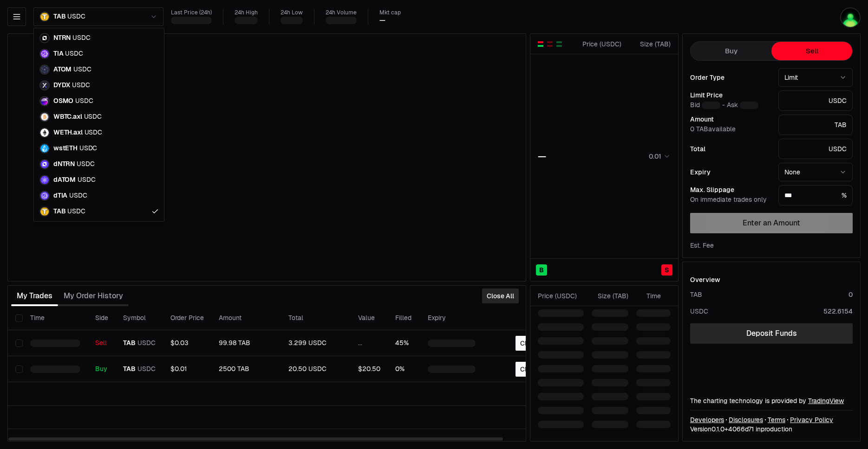 This screenshot has width=868, height=449. I want to click on img: dydx.png, so click(45, 85).